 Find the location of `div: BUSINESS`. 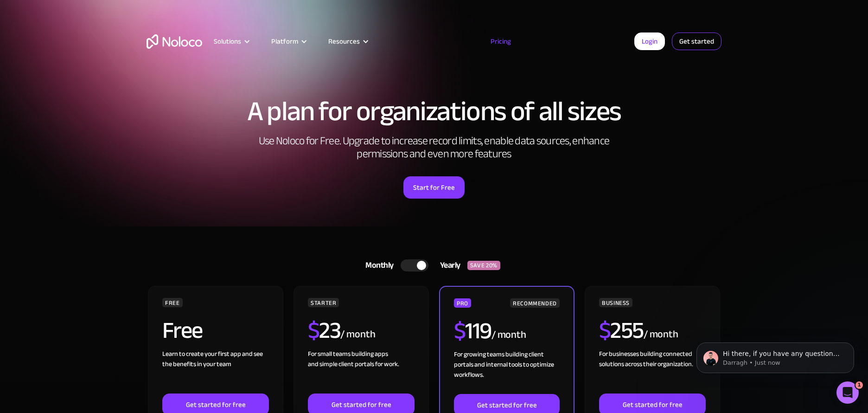

div: BUSINESS is located at coordinates (616, 302).